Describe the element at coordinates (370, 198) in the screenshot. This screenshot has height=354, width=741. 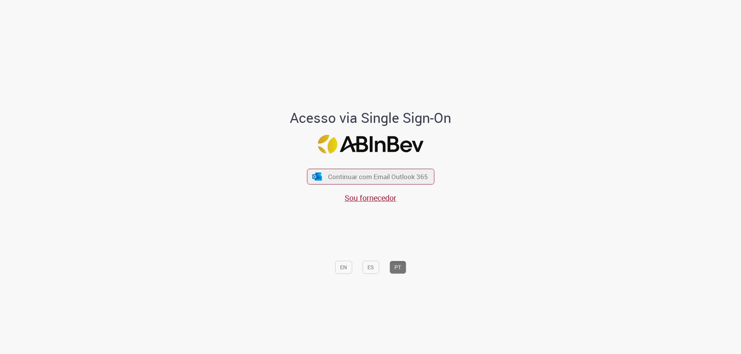
I see `span: Sou fornecedor` at that location.